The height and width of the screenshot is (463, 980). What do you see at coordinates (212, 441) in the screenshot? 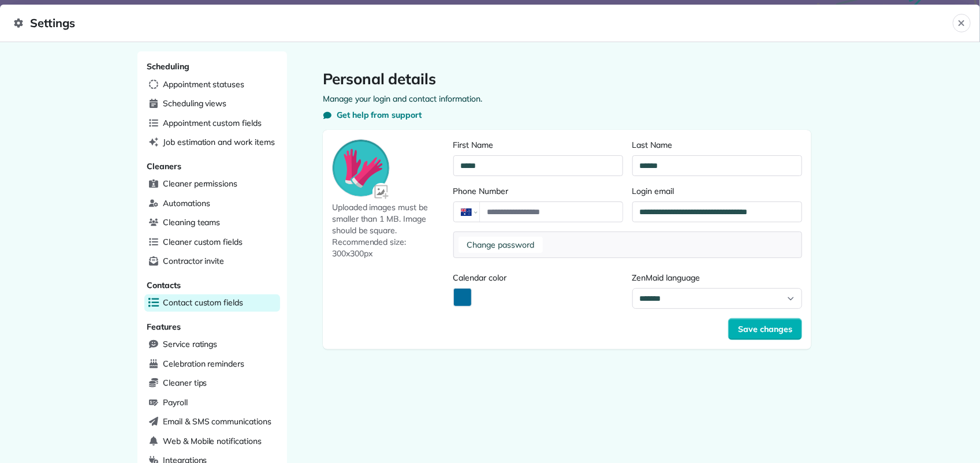
I see `span: Web & Mobile notifications` at bounding box center [212, 441].